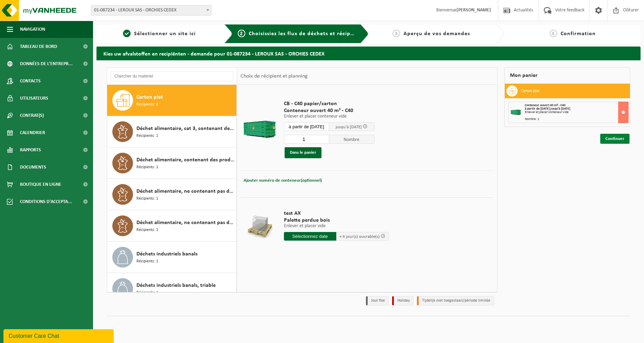 The width and height of the screenshot is (644, 343). Describe the element at coordinates (32, 116) in the screenshot. I see `span: Contrat(s)` at that location.